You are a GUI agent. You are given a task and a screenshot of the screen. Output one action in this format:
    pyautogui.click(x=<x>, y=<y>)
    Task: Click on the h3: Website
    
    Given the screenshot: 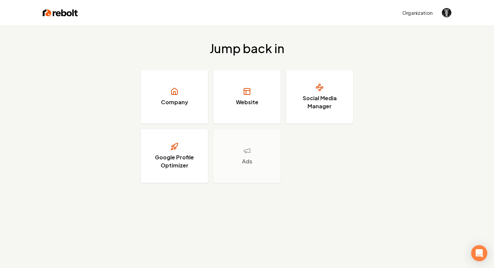 What is the action you would take?
    pyautogui.click(x=247, y=102)
    